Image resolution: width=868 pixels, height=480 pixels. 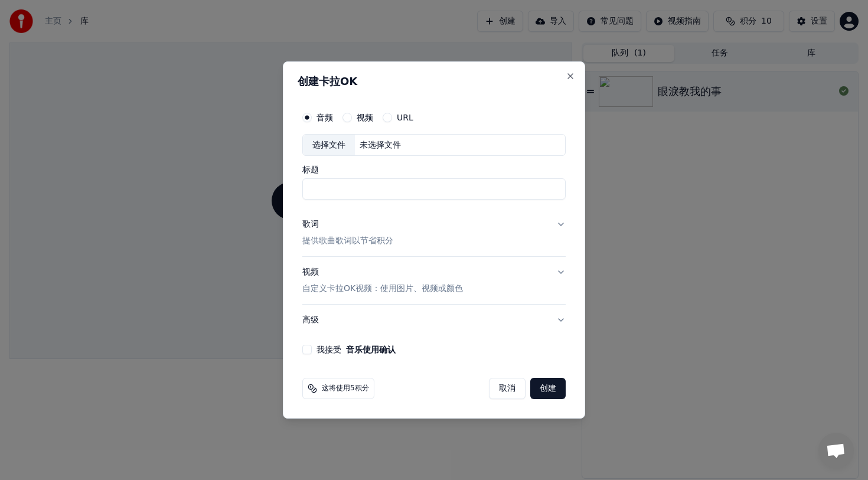 What do you see at coordinates (383, 289) in the screenshot?
I see `p: 自定义卡拉OK视频：使用图片、视频或颜色` at bounding box center [383, 289].